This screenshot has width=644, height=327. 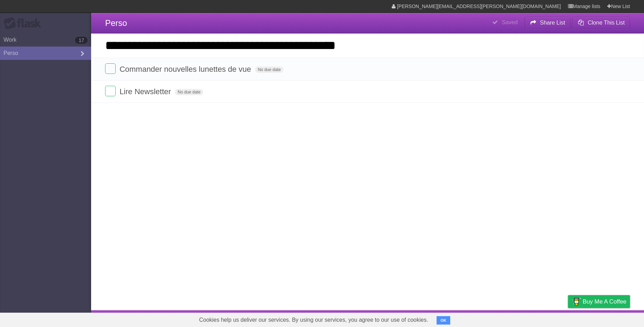 What do you see at coordinates (601, 23) in the screenshot?
I see `button: Clone This List` at bounding box center [601, 23].